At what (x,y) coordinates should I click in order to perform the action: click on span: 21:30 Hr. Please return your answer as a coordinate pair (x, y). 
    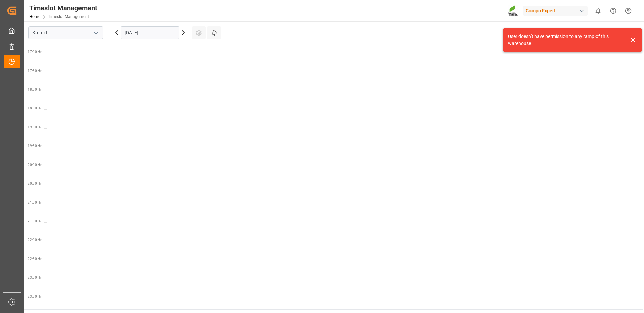
    Looking at the image, I should click on (35, 222).